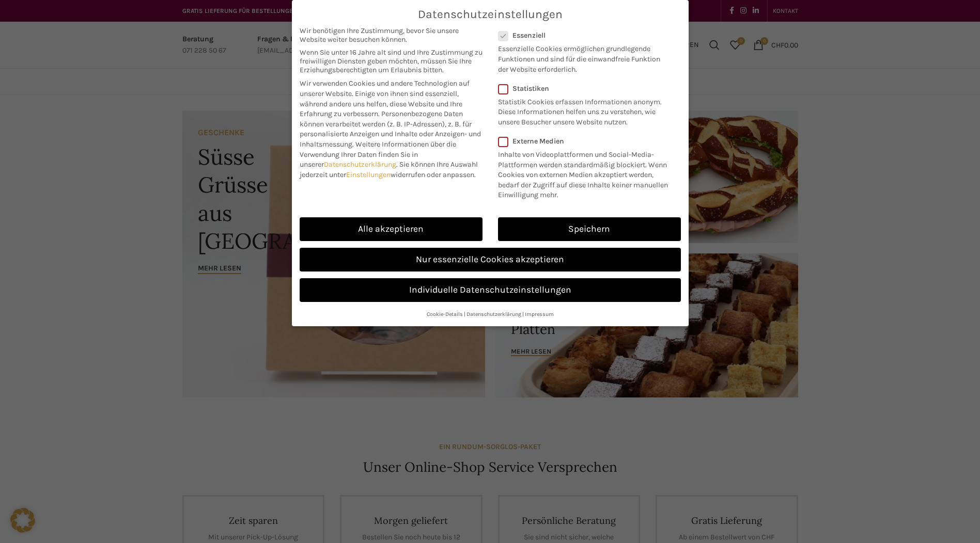  What do you see at coordinates (391, 35) in the screenshot?
I see `span: Wir benötigen Ihre Zustimmung, bevor Sie unsere Website weiter besuchen können.` at bounding box center [391, 35].